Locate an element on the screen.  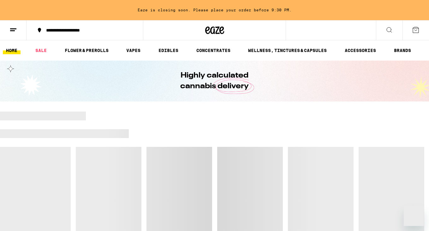
a: WELLNESS, TINCTURES & CAPSULES is located at coordinates (287, 50).